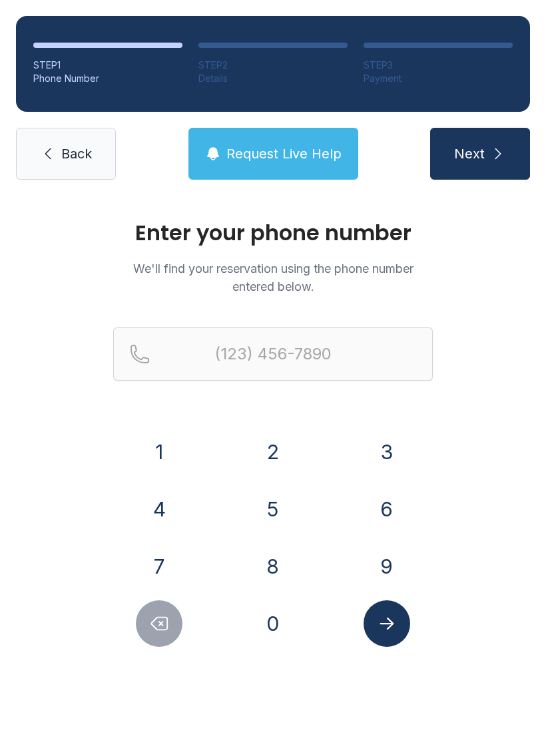 This screenshot has width=546, height=756. I want to click on button: 5, so click(273, 510).